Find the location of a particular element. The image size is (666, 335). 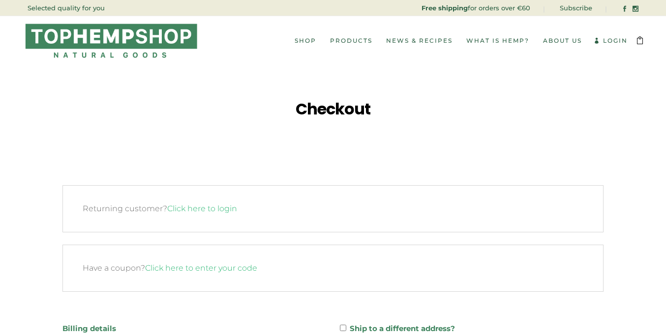

a: Click here to enter your code is located at coordinates (201, 268).